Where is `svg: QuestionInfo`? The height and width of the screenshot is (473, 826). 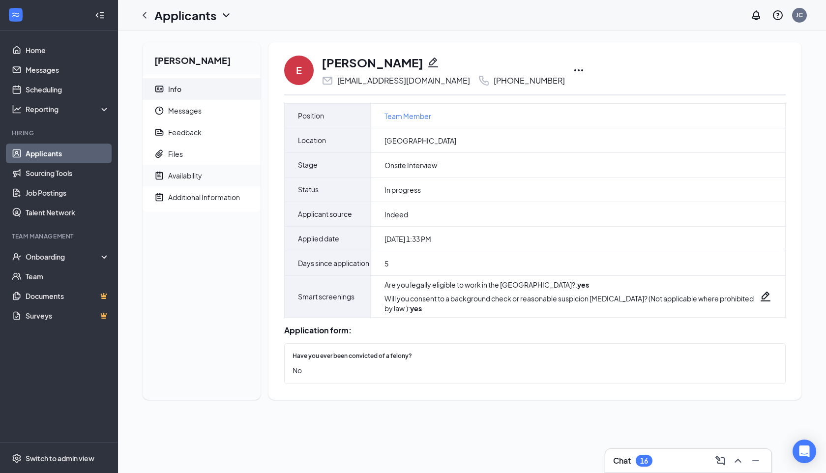
svg: QuestionInfo is located at coordinates (778, 15).